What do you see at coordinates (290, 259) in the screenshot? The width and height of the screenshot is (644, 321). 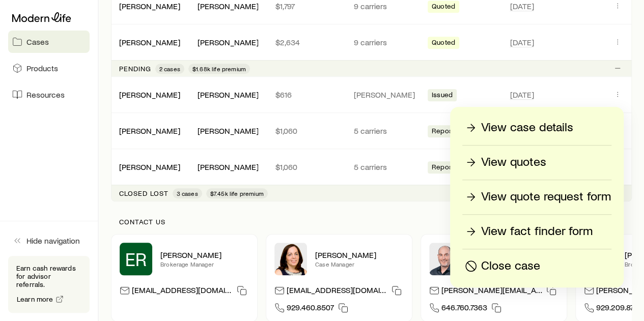 I see `img: Heather McKee` at bounding box center [290, 259].